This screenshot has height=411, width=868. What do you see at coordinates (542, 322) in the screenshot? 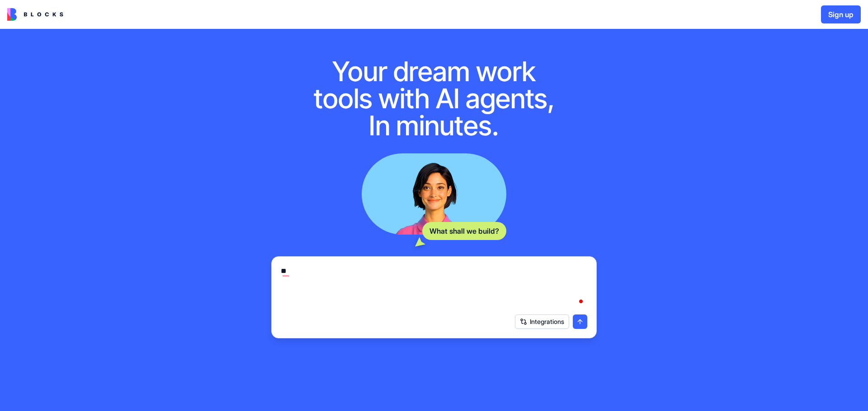
I see `button: Integrations` at bounding box center [542, 322].